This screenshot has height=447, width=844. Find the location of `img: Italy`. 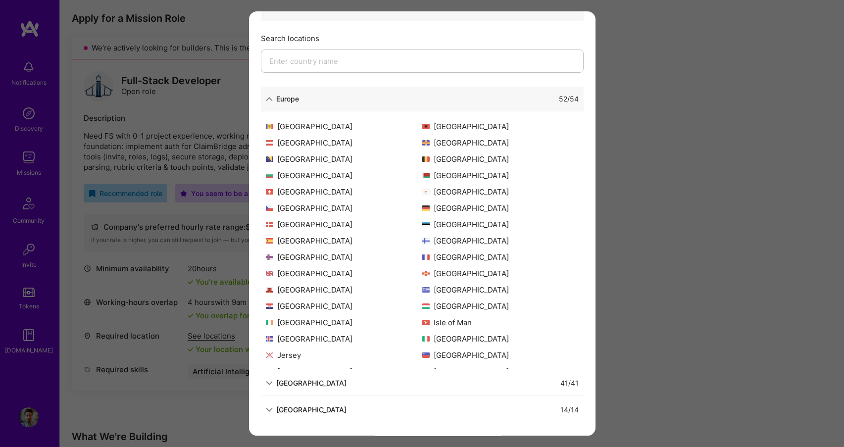

img: Italy is located at coordinates (426, 339).